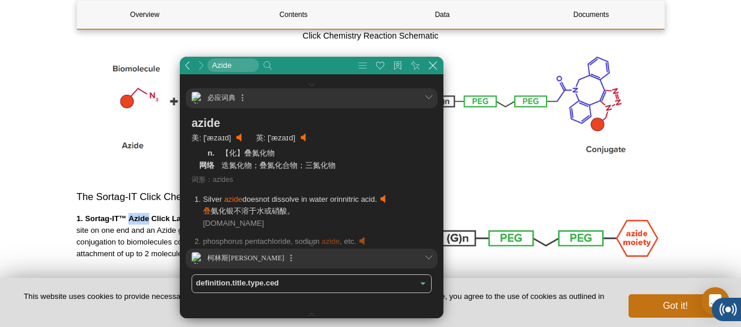 This screenshot has height=327, width=741. What do you see at coordinates (146, 218) in the screenshot?
I see `strong: 1. Sortag-IT™ Azide Click Labeling Kit` at bounding box center [146, 218].